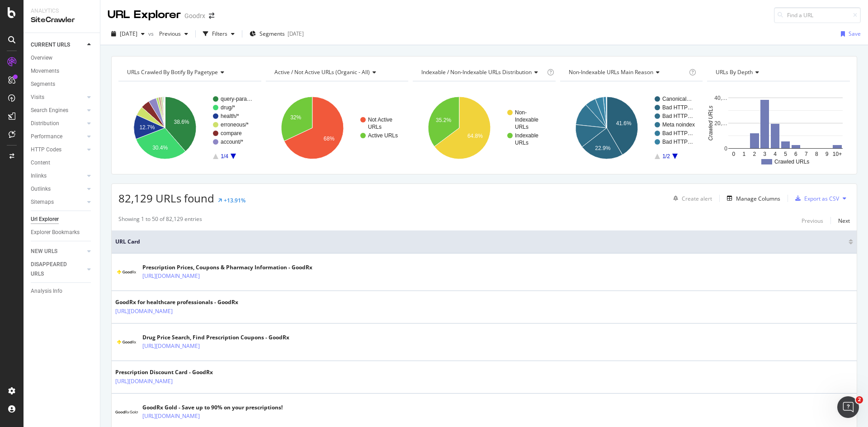 The image size is (868, 427). What do you see at coordinates (177, 302) in the screenshot?
I see `div: GoodRx for healthcare professionals - GoodRx` at bounding box center [177, 302].